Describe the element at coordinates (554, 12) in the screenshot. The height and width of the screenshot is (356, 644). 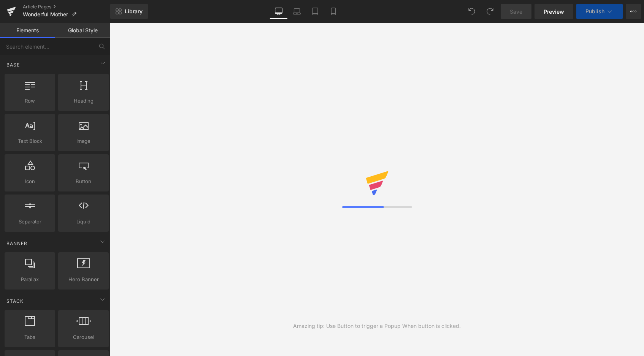
I see `span: Preview` at that location.